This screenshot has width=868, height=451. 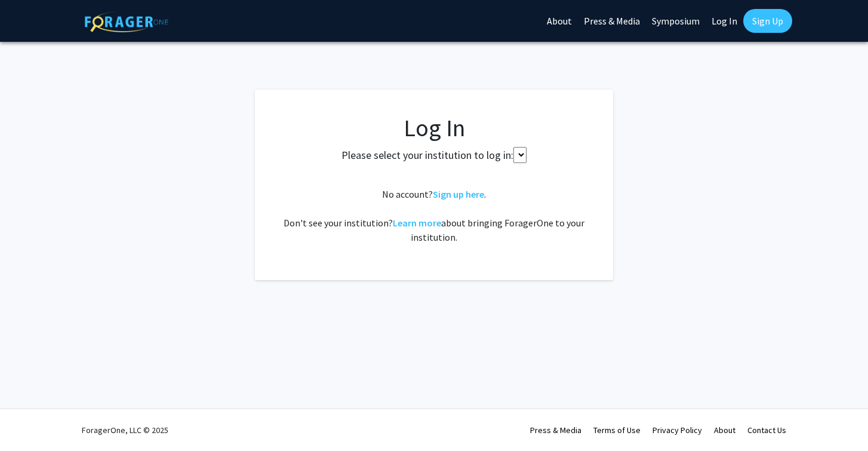 I want to click on h1: Log In, so click(x=434, y=128).